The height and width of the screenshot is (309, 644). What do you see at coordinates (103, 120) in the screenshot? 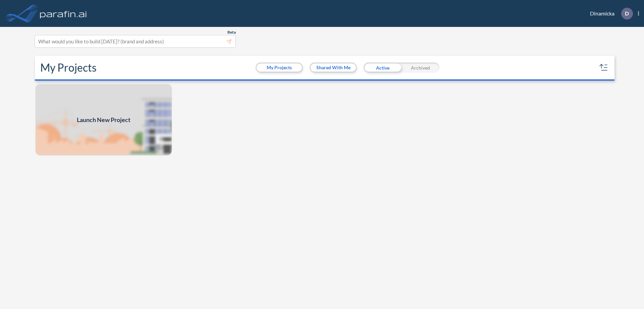
I see `span: Launch New Project` at bounding box center [103, 120].